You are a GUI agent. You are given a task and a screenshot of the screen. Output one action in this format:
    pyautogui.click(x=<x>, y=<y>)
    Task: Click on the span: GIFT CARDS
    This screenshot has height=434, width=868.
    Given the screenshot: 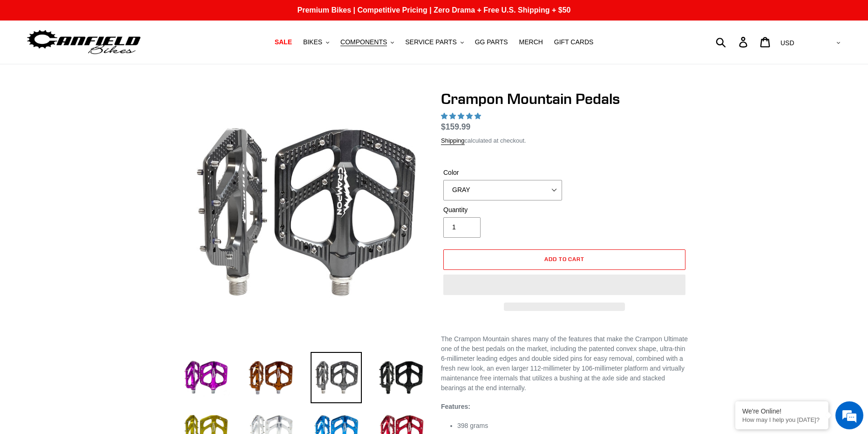 What is the action you would take?
    pyautogui.click(x=573, y=42)
    